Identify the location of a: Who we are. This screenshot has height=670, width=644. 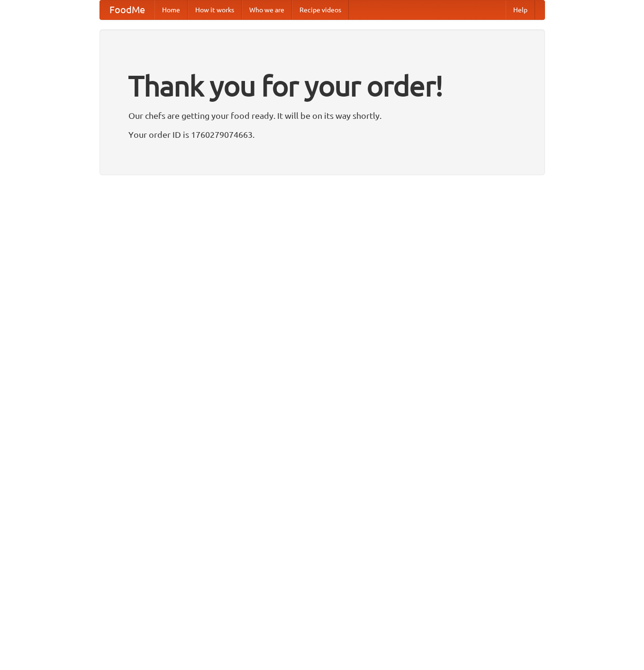
(267, 10).